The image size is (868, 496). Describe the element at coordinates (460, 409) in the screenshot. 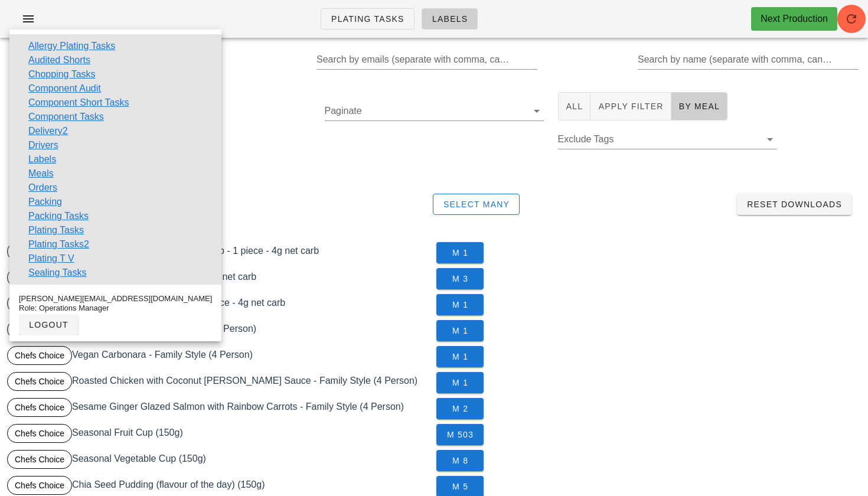

I see `span: M 2` at that location.